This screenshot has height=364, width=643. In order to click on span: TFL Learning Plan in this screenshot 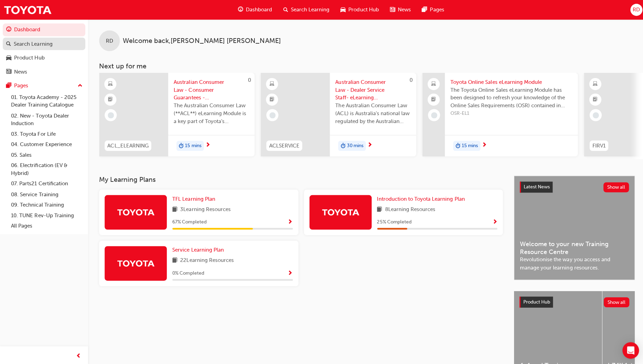, I will do `click(193, 198)`.